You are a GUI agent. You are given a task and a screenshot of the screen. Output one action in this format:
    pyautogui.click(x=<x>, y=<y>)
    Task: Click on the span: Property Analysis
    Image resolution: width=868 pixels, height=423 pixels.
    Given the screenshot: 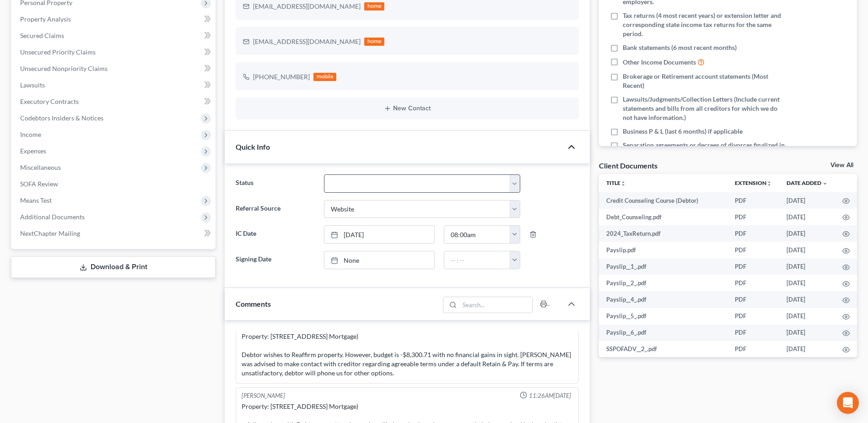 What is the action you would take?
    pyautogui.click(x=46, y=19)
    